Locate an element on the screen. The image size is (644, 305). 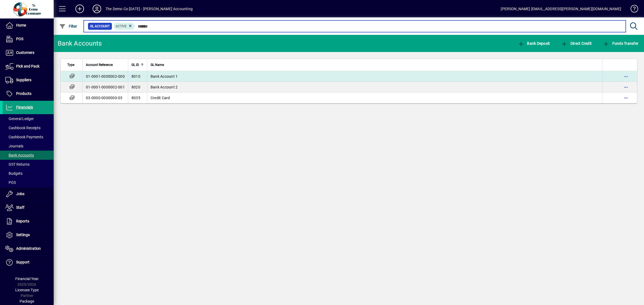
a: Budgets is located at coordinates (28, 173).